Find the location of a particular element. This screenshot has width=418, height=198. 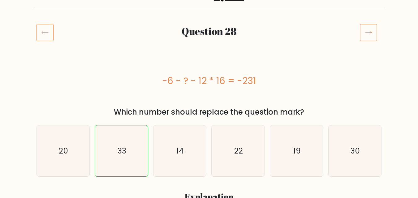

text: 22 is located at coordinates (239, 151).